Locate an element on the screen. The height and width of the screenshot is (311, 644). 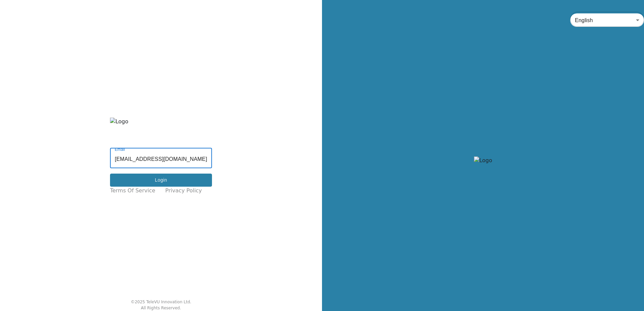
div: © 2025 TeleVU Innovation Ltd. is located at coordinates (161, 302).